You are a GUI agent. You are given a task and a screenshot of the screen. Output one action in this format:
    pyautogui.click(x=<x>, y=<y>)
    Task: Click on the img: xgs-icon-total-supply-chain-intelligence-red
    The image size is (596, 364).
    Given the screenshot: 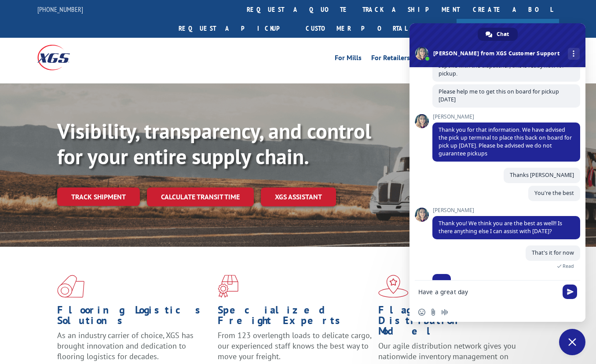 What is the action you would take?
    pyautogui.click(x=71, y=286)
    